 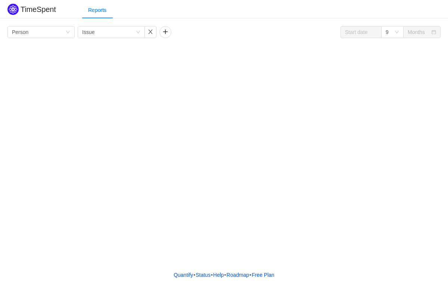 What do you see at coordinates (20, 32) in the screenshot?
I see `div: Person` at bounding box center [20, 32].